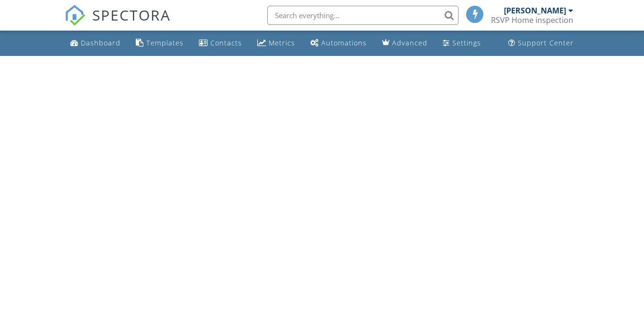 Image resolution: width=644 pixels, height=331 pixels. Describe the element at coordinates (101, 43) in the screenshot. I see `div: Dashboard` at that location.